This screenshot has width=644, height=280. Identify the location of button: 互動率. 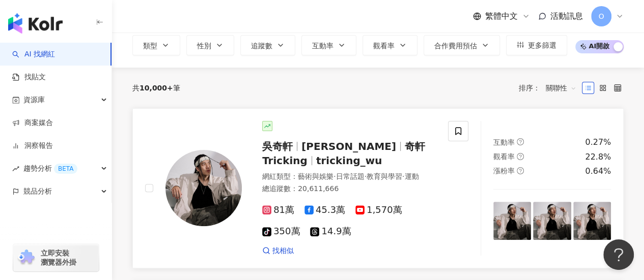
(329, 45).